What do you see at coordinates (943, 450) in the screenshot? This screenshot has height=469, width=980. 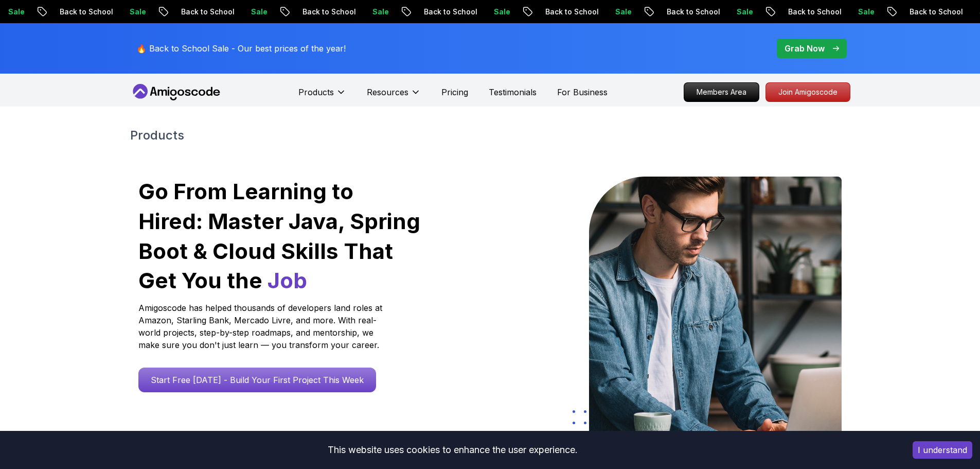 I see `button: Accept cookies` at bounding box center [943, 450].